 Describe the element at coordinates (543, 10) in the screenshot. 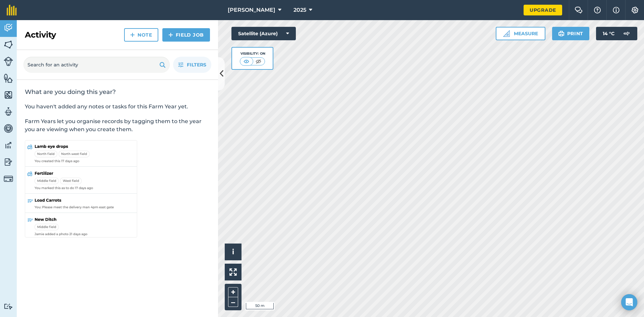

I see `a: Upgrade` at that location.